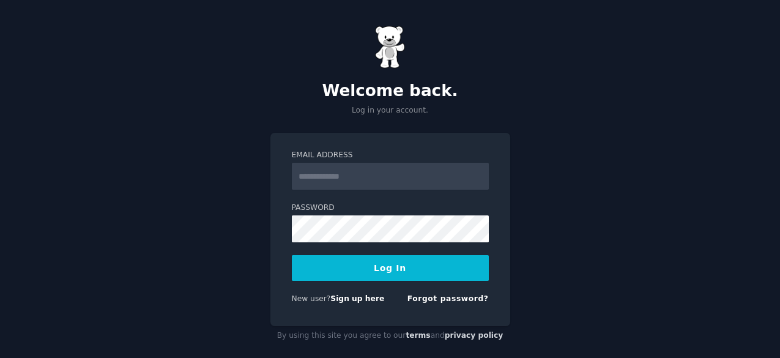 Image resolution: width=780 pixels, height=358 pixels. I want to click on a: Forgot password?, so click(448, 299).